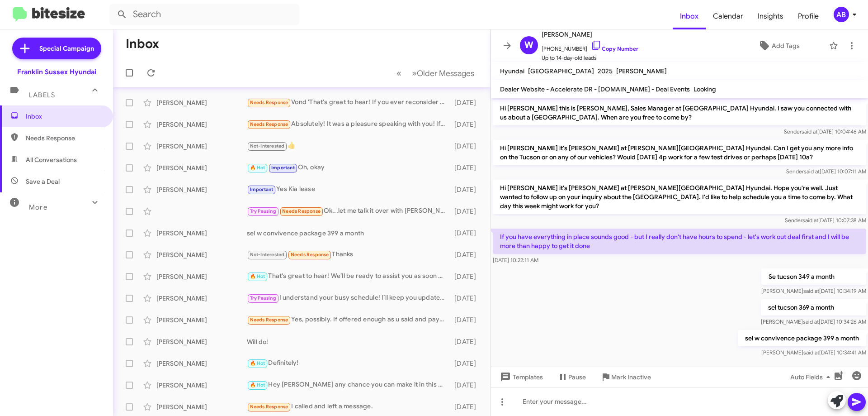  Describe the element at coordinates (786, 46) in the screenshot. I see `span: Add Tags` at that location.